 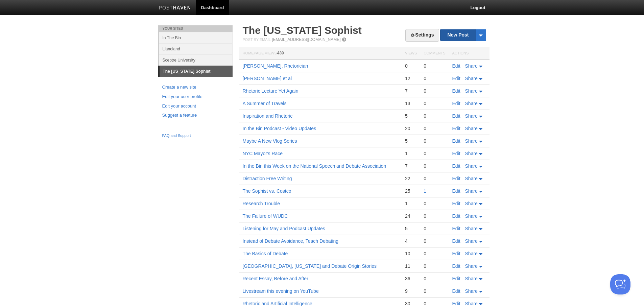 I want to click on a: The Failure of WUDC, so click(x=266, y=216).